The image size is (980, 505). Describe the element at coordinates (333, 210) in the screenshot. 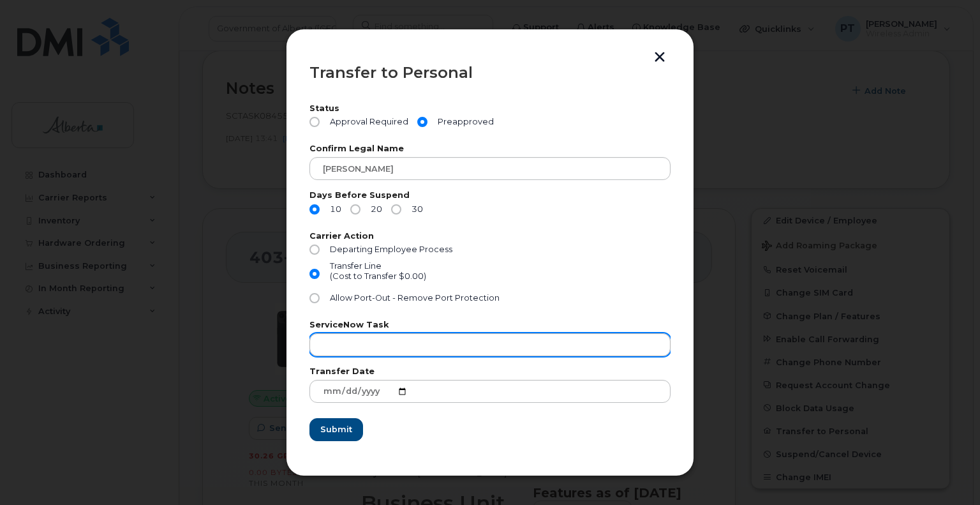

I see `span: 10` at that location.